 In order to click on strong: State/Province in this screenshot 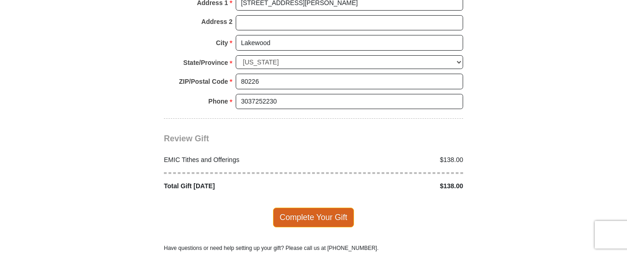, I will do `click(205, 63)`.